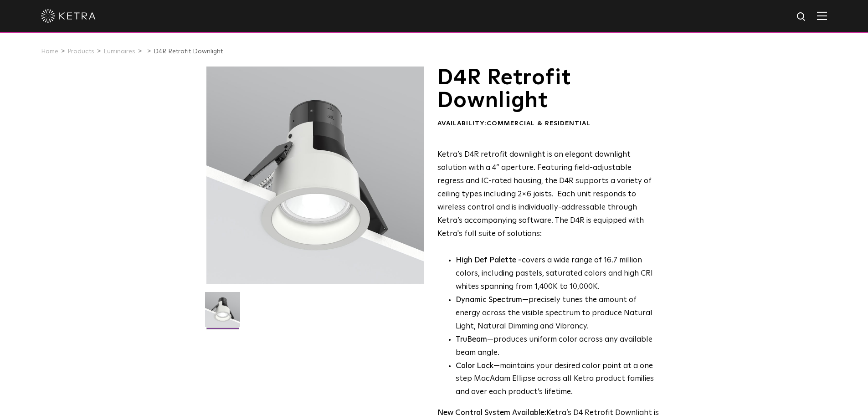 The height and width of the screenshot is (415, 868). Describe the element at coordinates (548, 195) in the screenshot. I see `p: Ketra’s D4R retrofit downlight is an elegant downlight solution with a 4” aperture. Featuring fie...` at that location.